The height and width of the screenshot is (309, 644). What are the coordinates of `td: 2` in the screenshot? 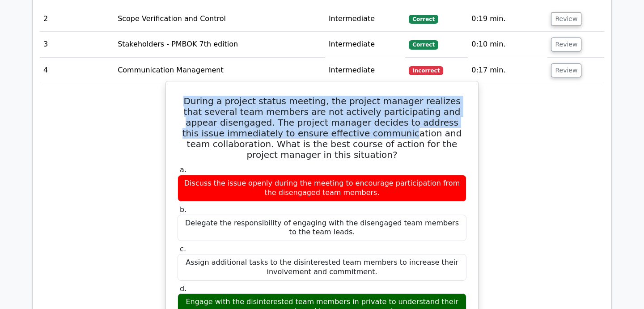 It's located at (77, 19).